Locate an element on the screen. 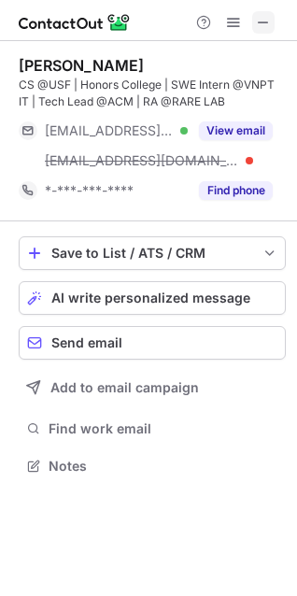 The width and height of the screenshot is (297, 596). div: CS @USF | Honors College | SWE Intern @VNPT IT | Tech Lead @ACM | RA @RARE LAB is located at coordinates (152, 93).